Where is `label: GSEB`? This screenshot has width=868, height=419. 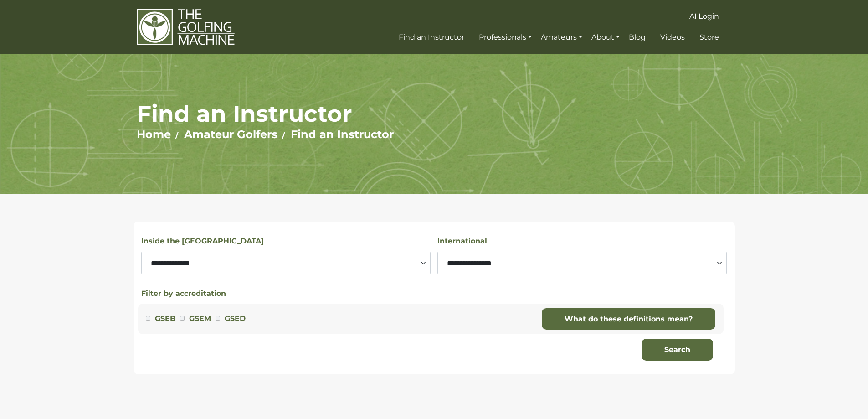 label: GSEB is located at coordinates (165, 319).